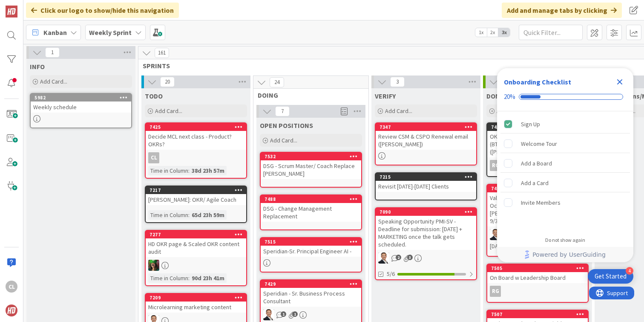  I want to click on span: DOING, so click(307, 95).